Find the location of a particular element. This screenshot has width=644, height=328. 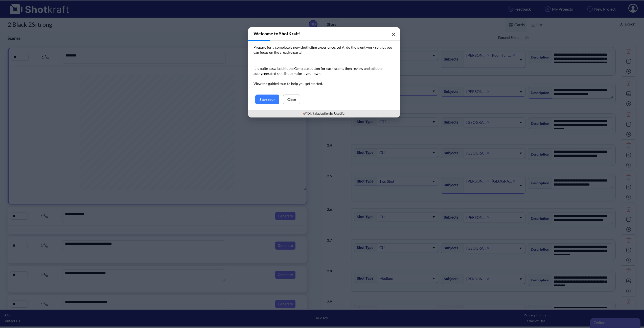

a: 🚀 Digital adoption by Usetiful is located at coordinates (324, 113).